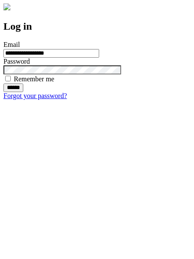 Image resolution: width=194 pixels, height=259 pixels. I want to click on img: logo-4e3dc11c47720685a147b03b5a06dd966a58ff35d612b21f08c02c0306f2b779.png, so click(7, 7).